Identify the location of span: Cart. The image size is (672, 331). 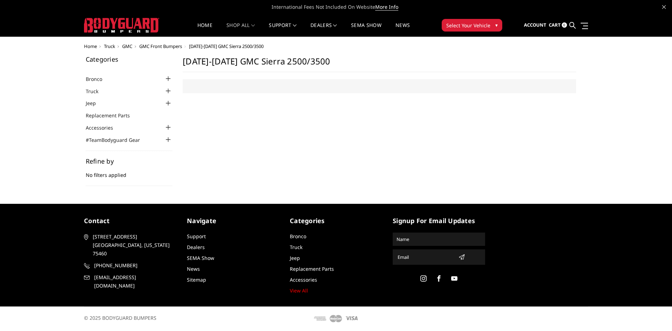
(555, 25).